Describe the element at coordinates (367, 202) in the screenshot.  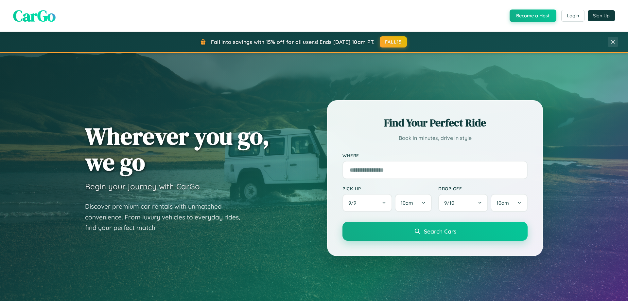
I see `button: 9/9` at that location.